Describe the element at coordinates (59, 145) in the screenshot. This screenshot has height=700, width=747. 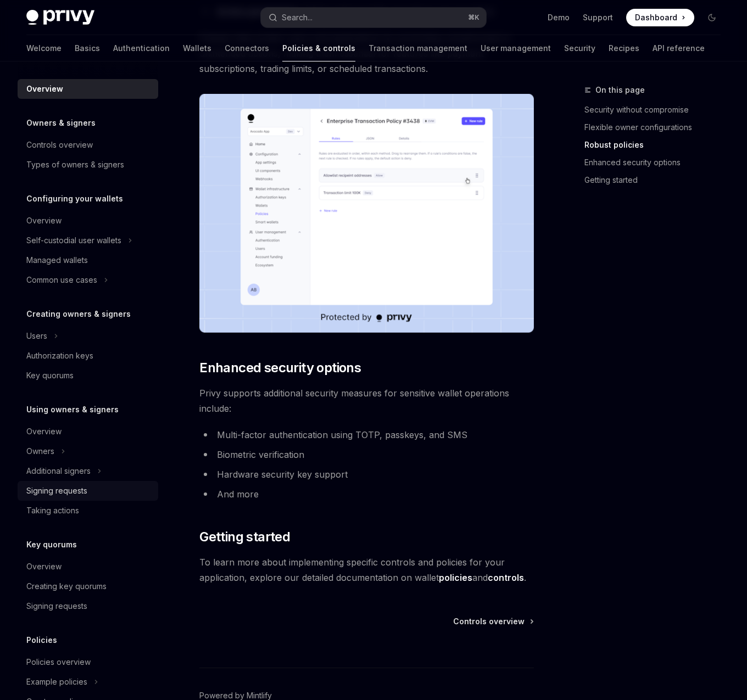
I see `div: Controls overview` at that location.